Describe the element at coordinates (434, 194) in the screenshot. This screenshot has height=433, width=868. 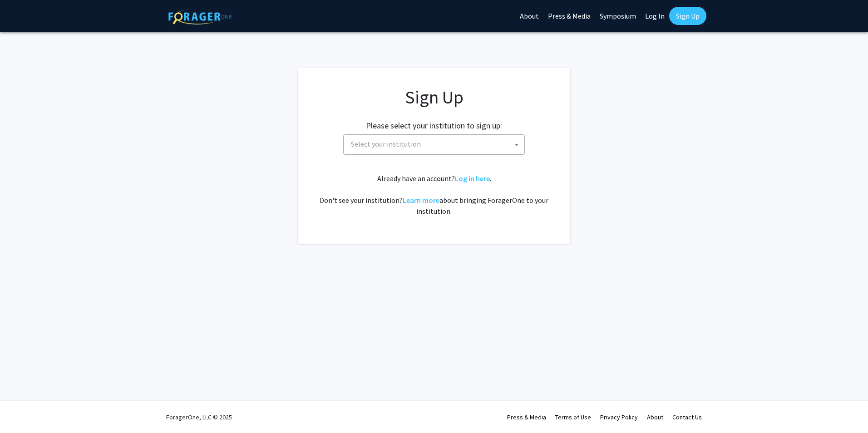
I see `div: Already have an account? . Don't see your institution? about bringing ForagerOne to your institut...` at that location.